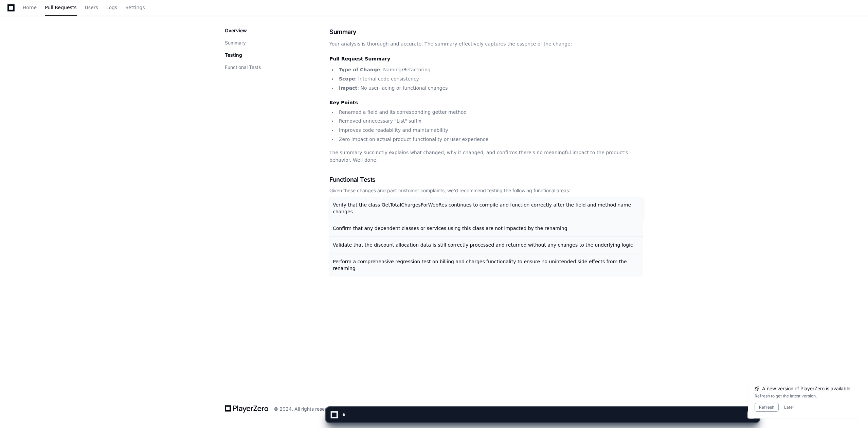  Describe the element at coordinates (490, 130) in the screenshot. I see `li: Improves code readability and maintainability` at that location.